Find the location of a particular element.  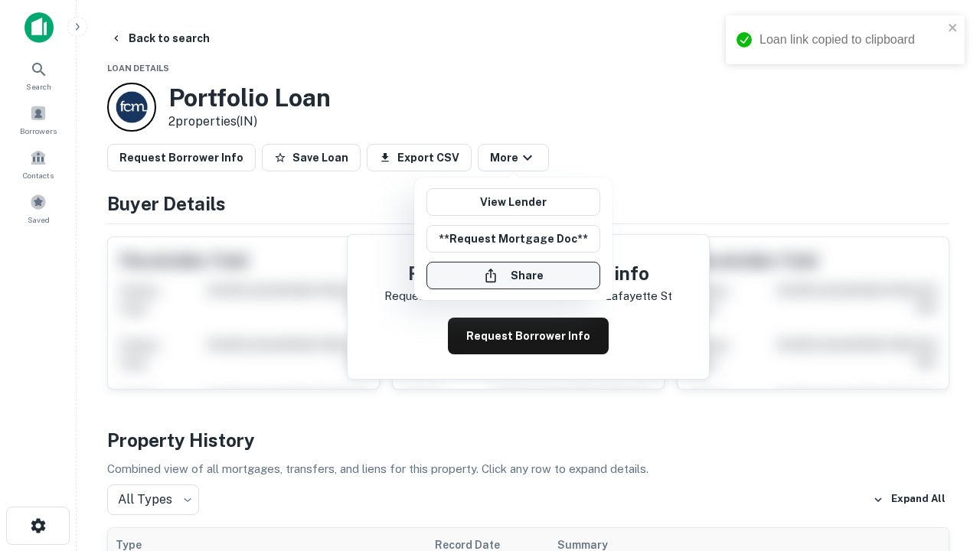

button: Share is located at coordinates (512, 276).